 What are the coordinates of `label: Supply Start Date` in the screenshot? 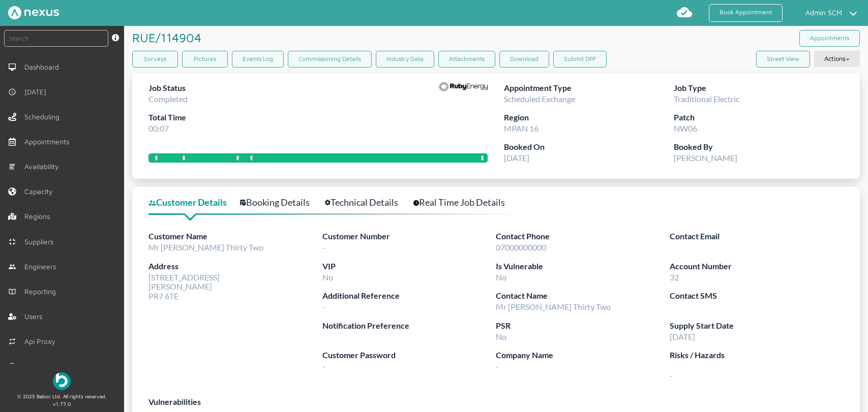 It's located at (756, 326).